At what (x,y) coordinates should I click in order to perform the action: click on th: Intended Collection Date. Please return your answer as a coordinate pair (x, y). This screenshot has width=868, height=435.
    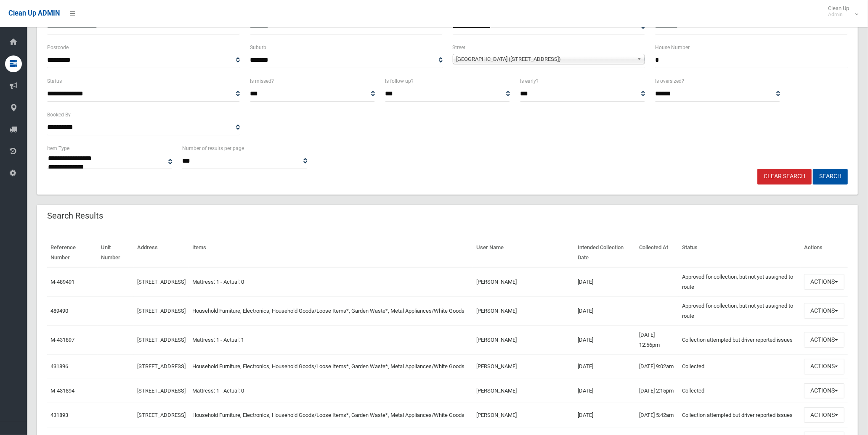
    Looking at the image, I should click on (605, 253).